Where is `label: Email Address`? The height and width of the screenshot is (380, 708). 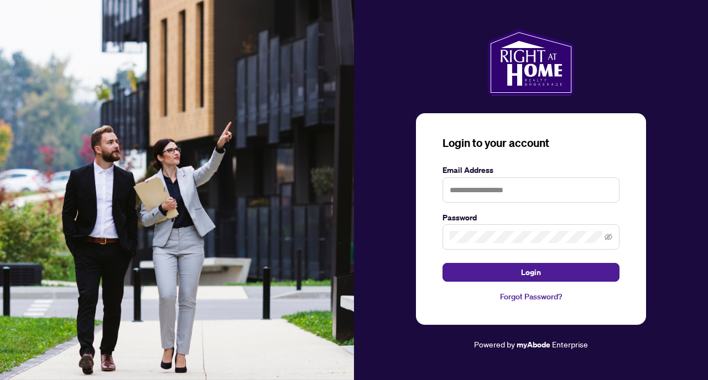
label: Email Address is located at coordinates (531, 170).